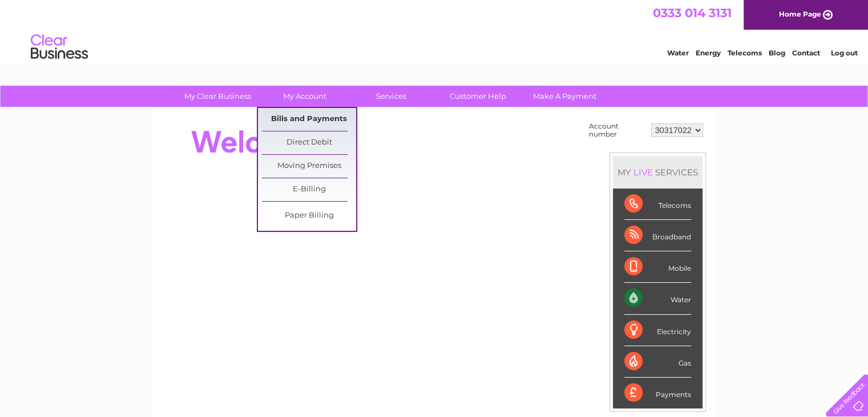 The width and height of the screenshot is (868, 417). I want to click on div: Water, so click(657, 298).